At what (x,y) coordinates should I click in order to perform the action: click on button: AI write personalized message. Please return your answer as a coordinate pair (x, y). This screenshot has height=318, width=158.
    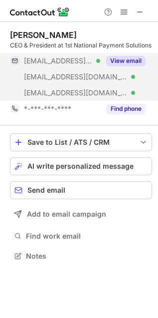
    Looking at the image, I should click on (81, 166).